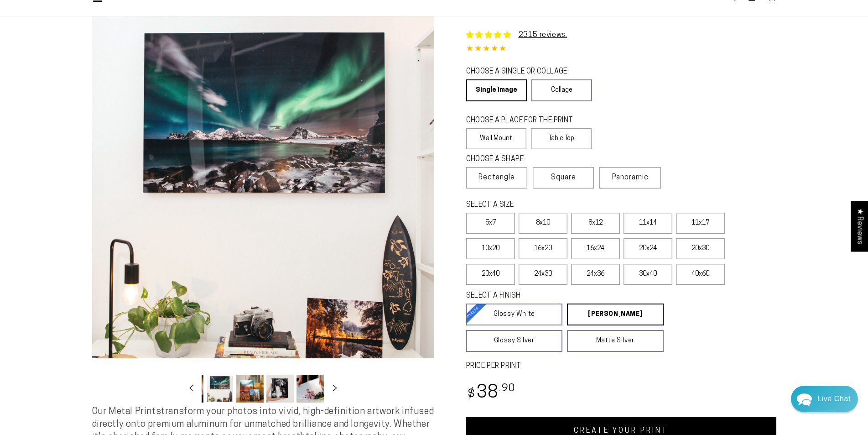  Describe the element at coordinates (554, 295) in the screenshot. I see `legend: SELECT A FINISH` at that location.